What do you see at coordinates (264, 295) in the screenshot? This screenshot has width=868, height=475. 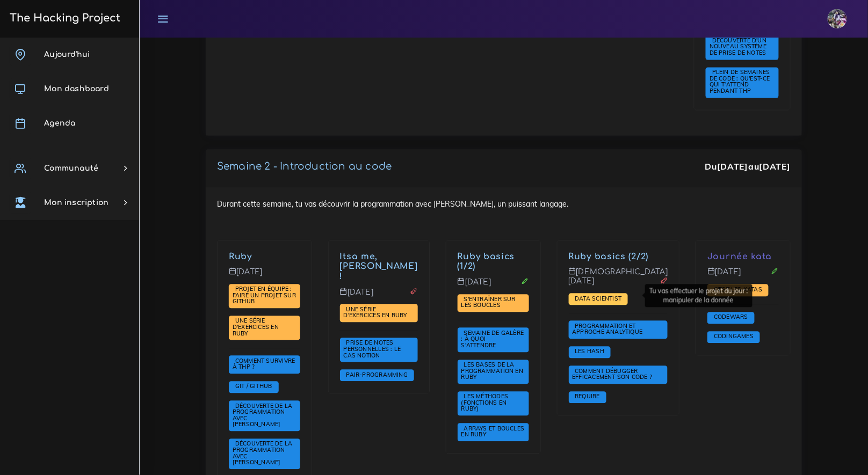 I see `span: Projet en équipe : faire un projet sur Github` at bounding box center [264, 295].